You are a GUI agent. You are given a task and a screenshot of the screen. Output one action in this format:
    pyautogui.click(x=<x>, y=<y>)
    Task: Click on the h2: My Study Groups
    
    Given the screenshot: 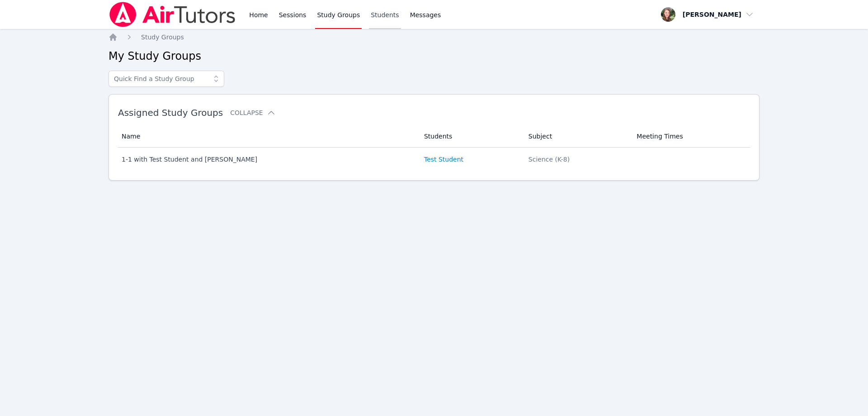 What is the action you would take?
    pyautogui.click(x=434, y=56)
    